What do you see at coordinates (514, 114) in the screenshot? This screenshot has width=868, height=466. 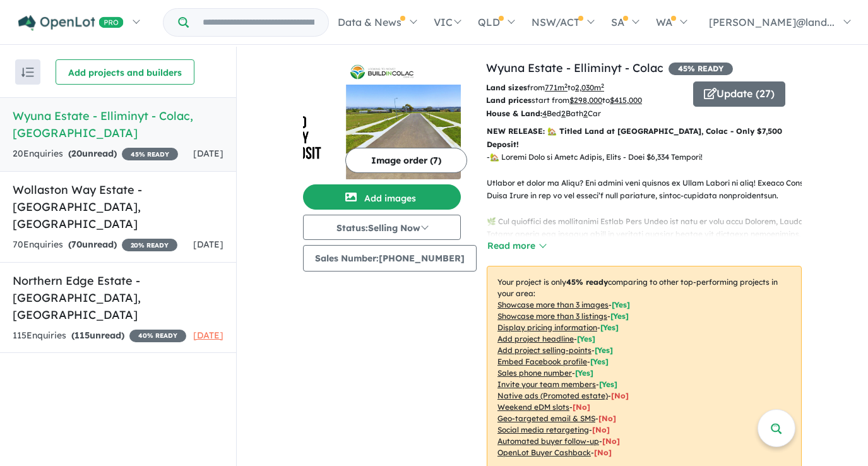 I see `b: House & Land:` at bounding box center [514, 114].